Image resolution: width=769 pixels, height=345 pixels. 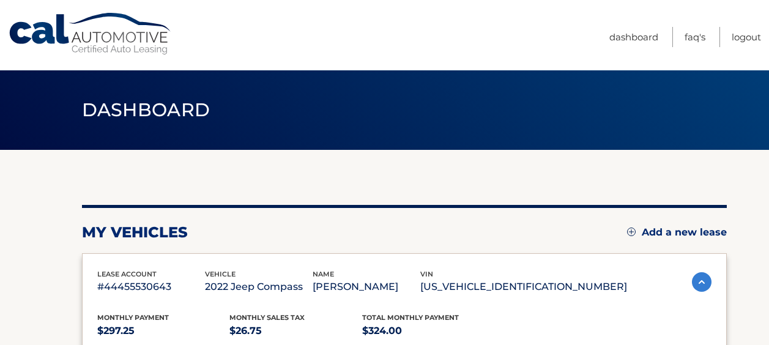 I want to click on span: vin, so click(x=427, y=274).